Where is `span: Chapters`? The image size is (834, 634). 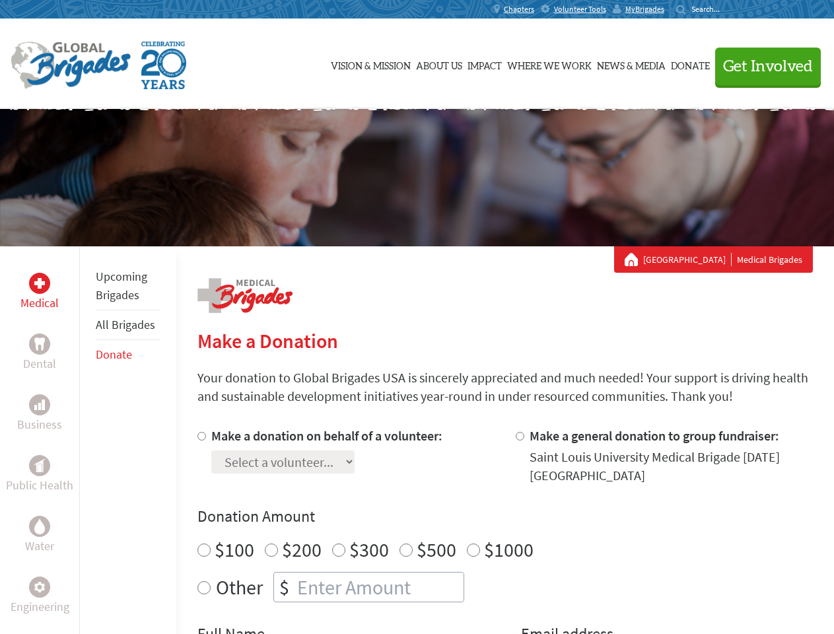 span: Chapters is located at coordinates (519, 9).